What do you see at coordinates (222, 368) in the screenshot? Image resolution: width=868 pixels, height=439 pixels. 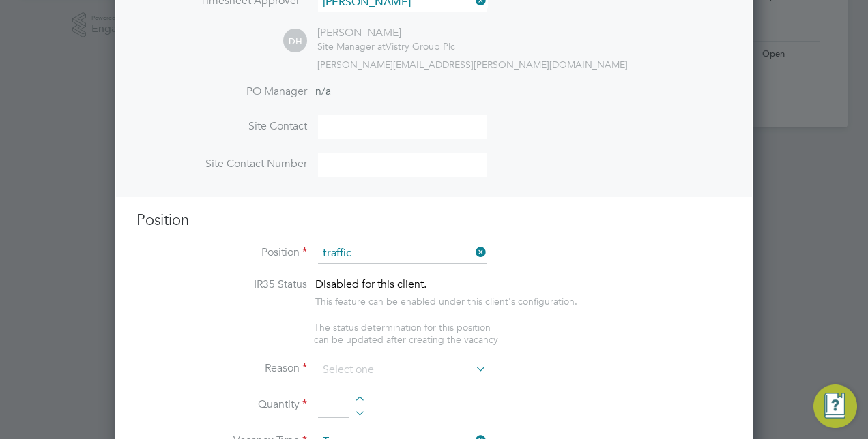 I see `label: Reason` at bounding box center [222, 368].